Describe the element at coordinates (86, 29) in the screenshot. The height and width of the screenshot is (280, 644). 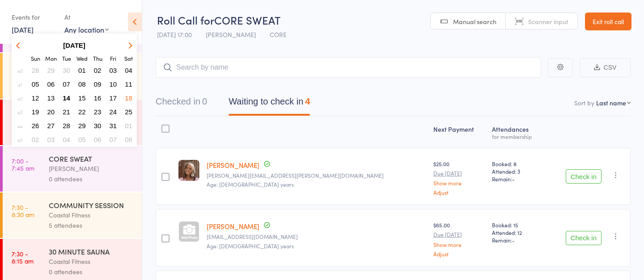
I see `div: Any location` at that location.